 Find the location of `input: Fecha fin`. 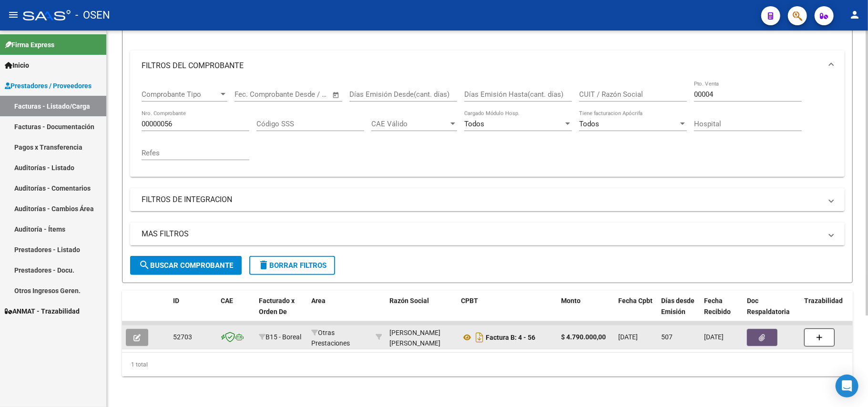

input: Fecha fin is located at coordinates (304, 94).